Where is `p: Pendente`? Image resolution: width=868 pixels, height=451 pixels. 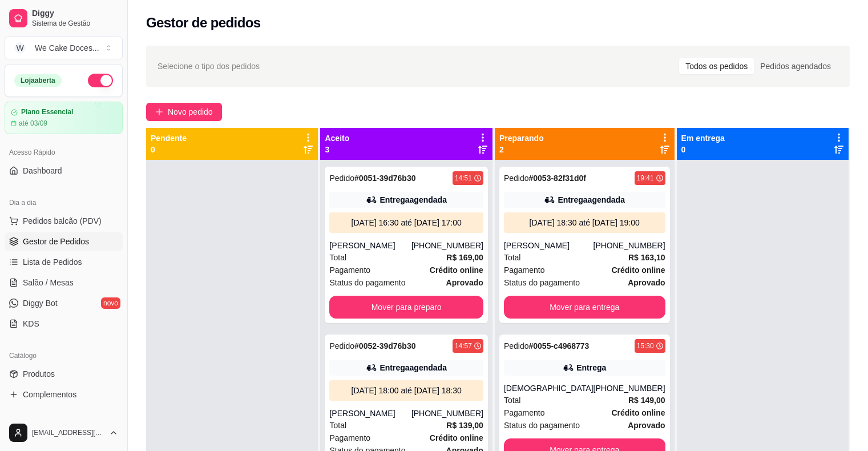 p: Pendente is located at coordinates (168, 138).